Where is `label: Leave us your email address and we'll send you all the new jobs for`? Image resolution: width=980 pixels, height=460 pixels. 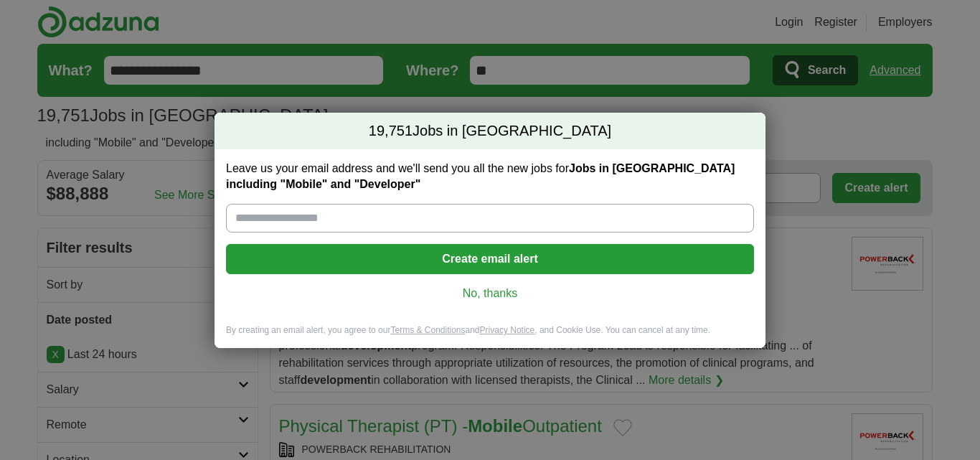
label: Leave us your email address and we'll send you all the new jobs for is located at coordinates (490, 177).